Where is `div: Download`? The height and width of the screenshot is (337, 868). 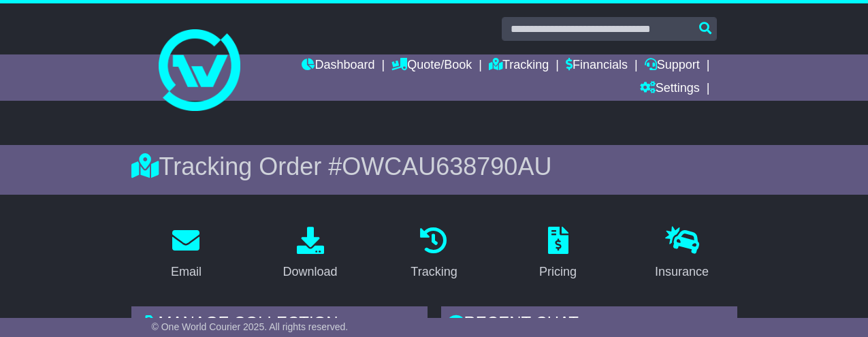 div: Download is located at coordinates (309, 272).